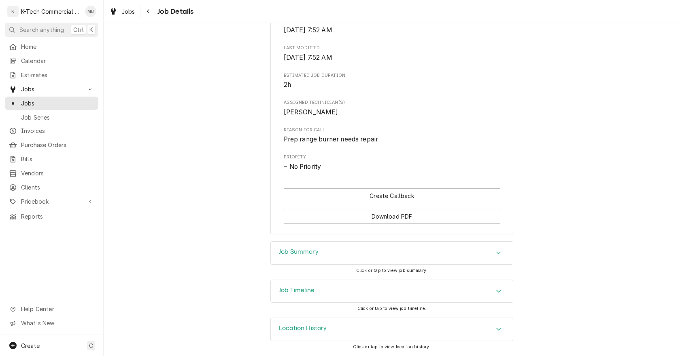 This screenshot has width=680, height=356. Describe the element at coordinates (57, 187) in the screenshot. I see `span: Clients` at that location.